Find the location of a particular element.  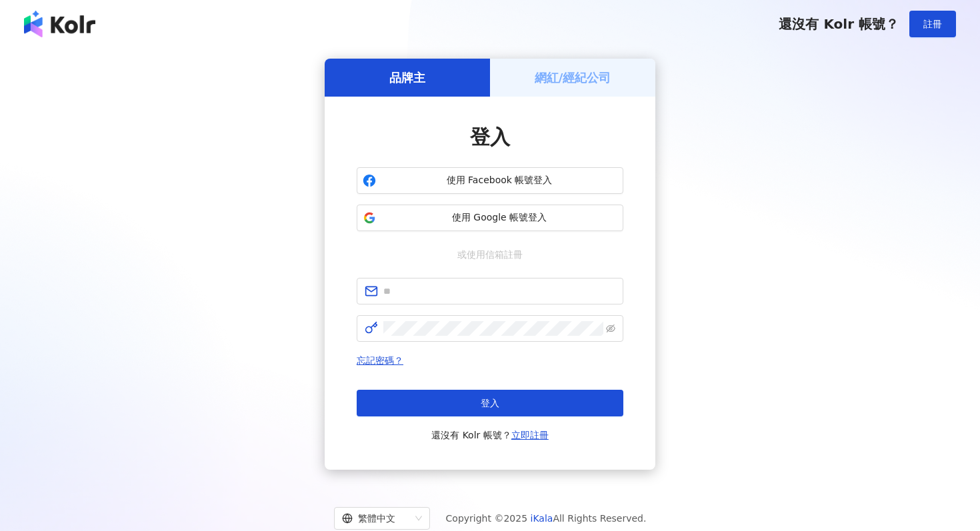

div: 繁體中文 is located at coordinates (376, 518).